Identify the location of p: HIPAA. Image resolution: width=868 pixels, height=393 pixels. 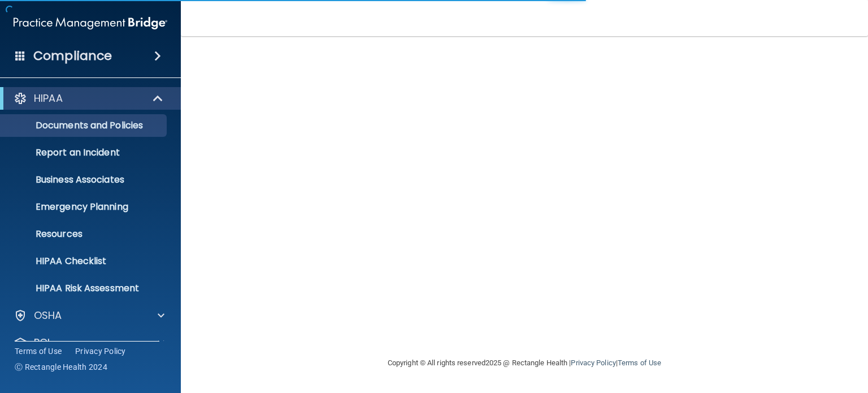
(48, 99).